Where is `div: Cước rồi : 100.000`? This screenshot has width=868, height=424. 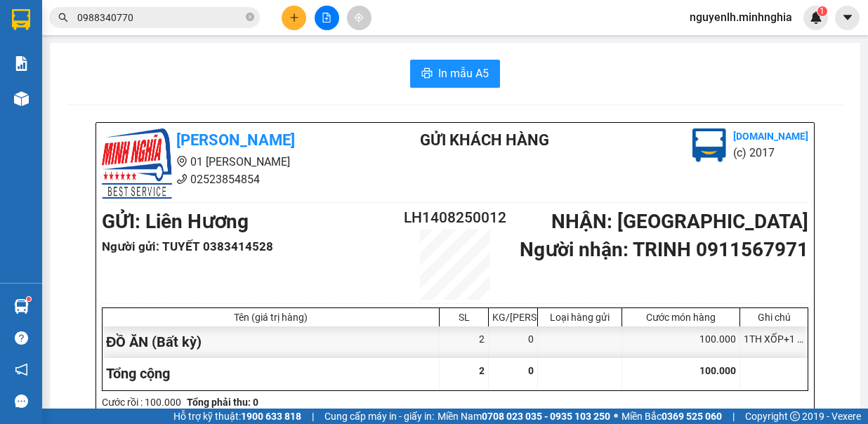
div: Cước rồi : 100.000 is located at coordinates (141, 402).